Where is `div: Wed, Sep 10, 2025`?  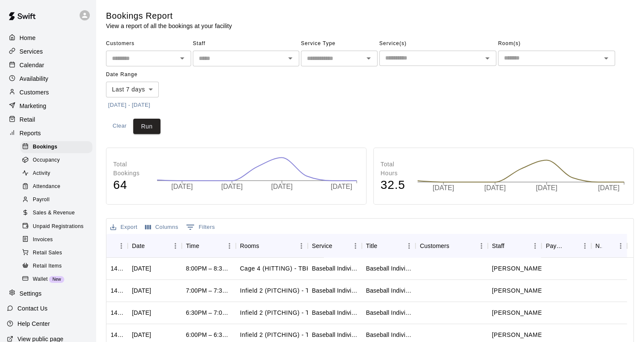
div: Wed, Sep 10, 2025 is located at coordinates (142, 290).